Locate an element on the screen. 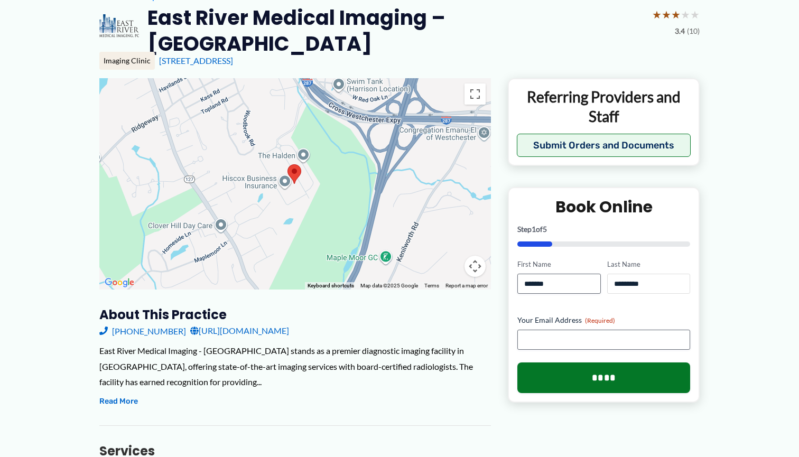  span: (Required) is located at coordinates (600, 320).